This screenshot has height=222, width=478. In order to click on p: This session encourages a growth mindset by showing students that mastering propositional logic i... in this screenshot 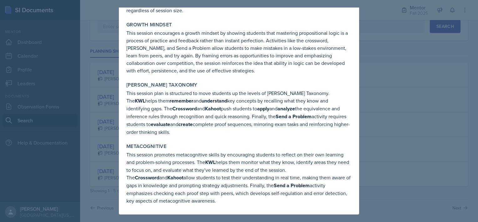, I will do `click(239, 52)`.